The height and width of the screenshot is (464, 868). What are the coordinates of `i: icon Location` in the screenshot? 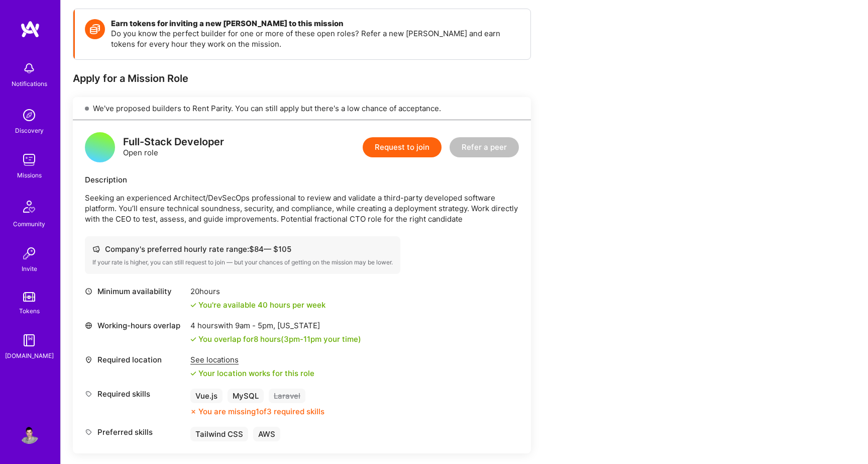 It's located at (89, 359).